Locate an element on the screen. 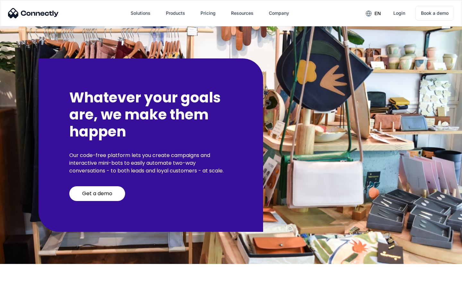 The height and width of the screenshot is (289, 462). div: Company is located at coordinates (279, 13).